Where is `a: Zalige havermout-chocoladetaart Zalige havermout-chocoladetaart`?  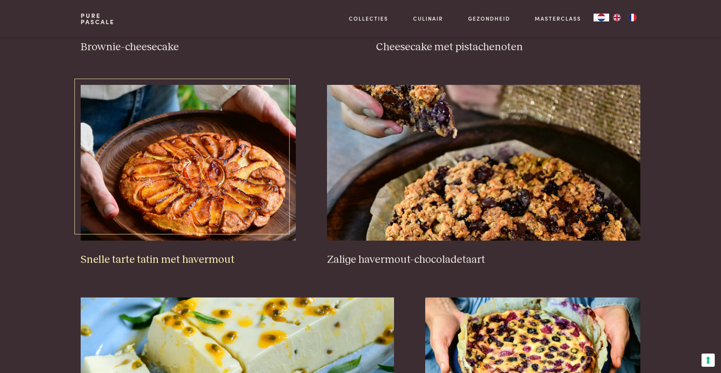 a: Zalige havermout-chocoladetaart Zalige havermout-chocoladetaart is located at coordinates (483, 176).